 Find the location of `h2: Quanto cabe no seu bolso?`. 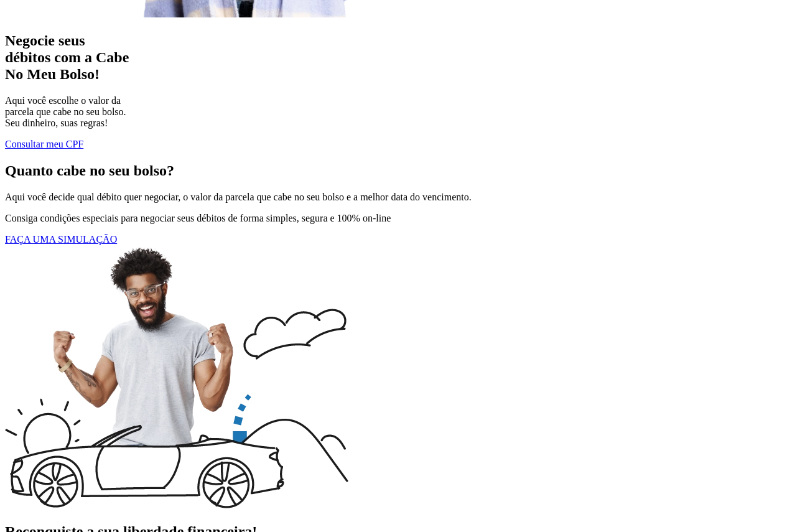

h2: Quanto cabe no seu bolso? is located at coordinates (394, 171).